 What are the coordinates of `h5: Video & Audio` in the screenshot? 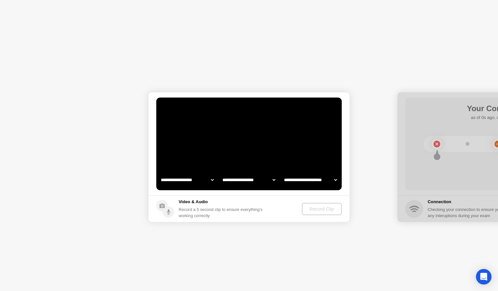 It's located at (222, 202).